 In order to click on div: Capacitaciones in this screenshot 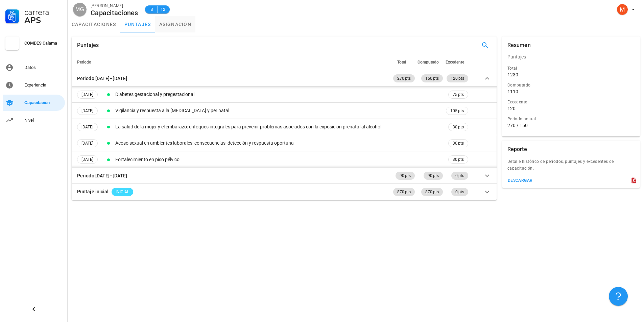, I will do `click(114, 12)`.